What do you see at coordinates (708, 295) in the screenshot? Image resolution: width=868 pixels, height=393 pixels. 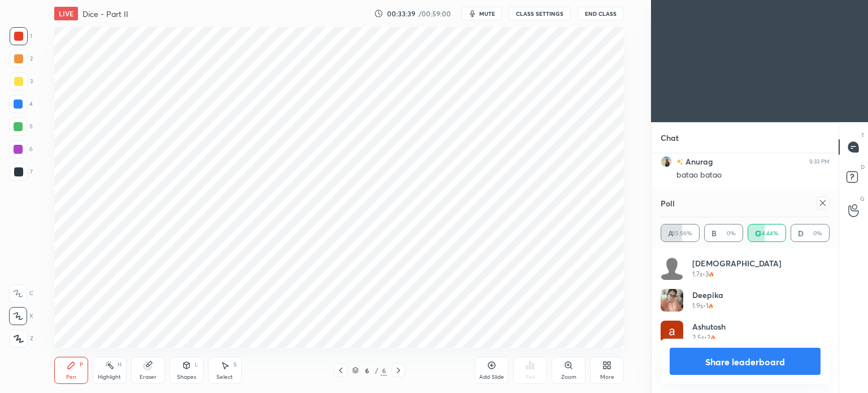 I see `h4: Deepika` at bounding box center [708, 295].